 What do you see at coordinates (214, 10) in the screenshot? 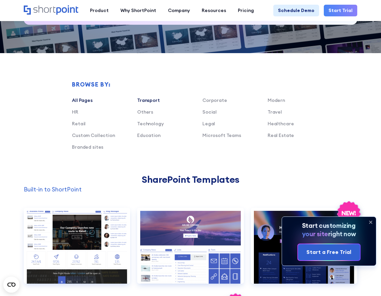
I see `a: Resources` at bounding box center [214, 10].